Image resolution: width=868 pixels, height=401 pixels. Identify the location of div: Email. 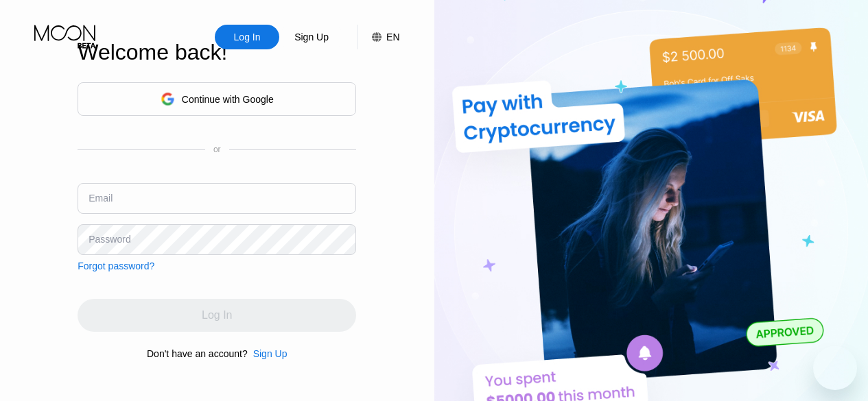
(100, 199).